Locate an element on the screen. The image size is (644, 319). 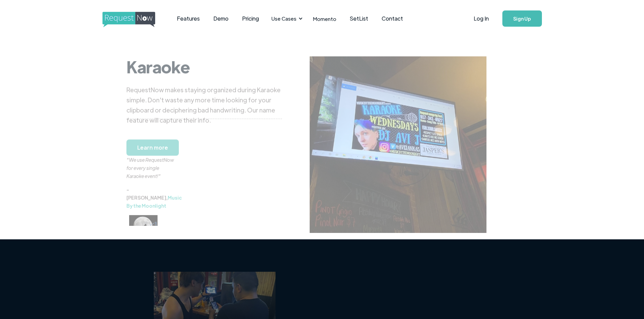
a: Momento is located at coordinates (325, 18).